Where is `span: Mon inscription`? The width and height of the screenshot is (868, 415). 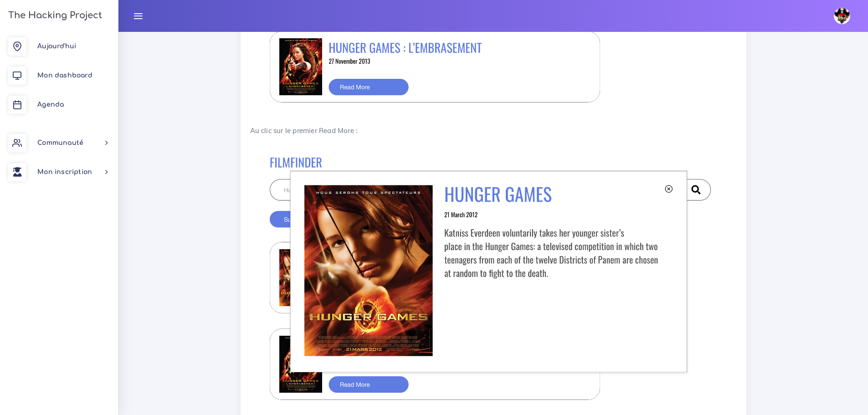
span: Mon inscription is located at coordinates (65, 171).